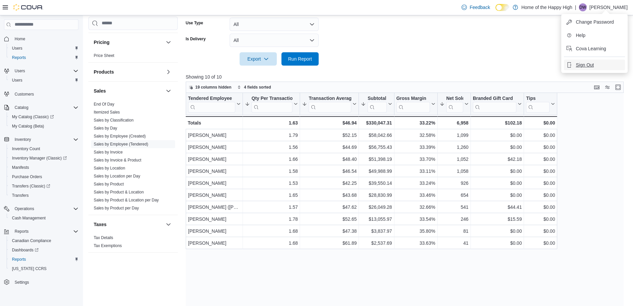  Describe the element at coordinates (109, 168) in the screenshot. I see `span: Sales by Location` at that location.